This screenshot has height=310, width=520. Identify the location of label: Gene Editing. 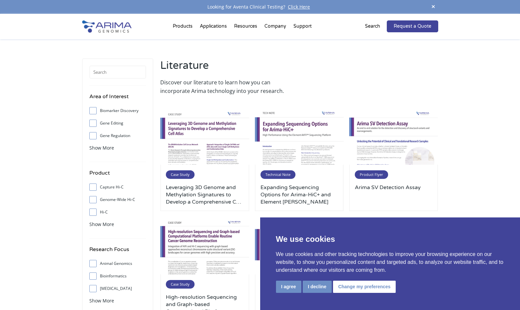
(118, 123).